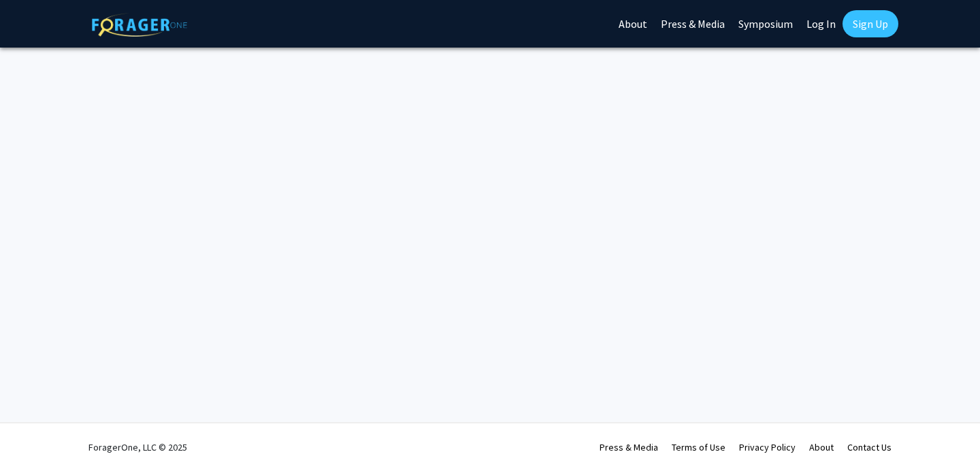 The image size is (980, 471). Describe the element at coordinates (137, 448) in the screenshot. I see `div: ForagerOne, LLC © 2025` at that location.